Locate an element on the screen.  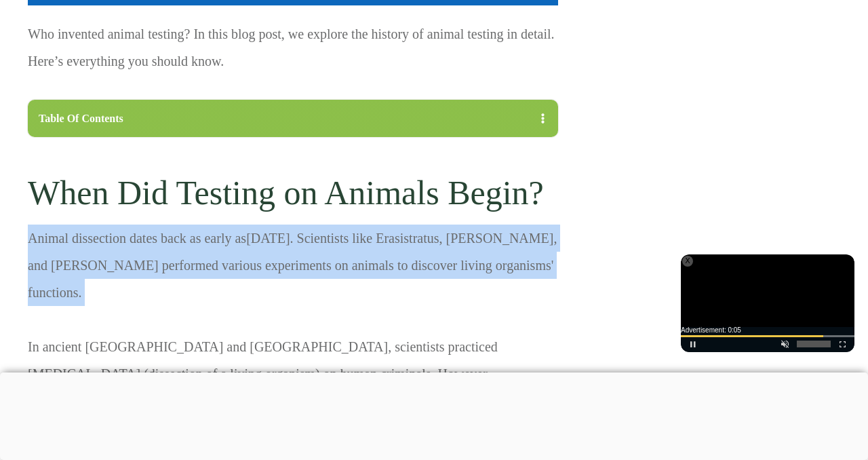
div: Video Player is located at coordinates (768, 303).